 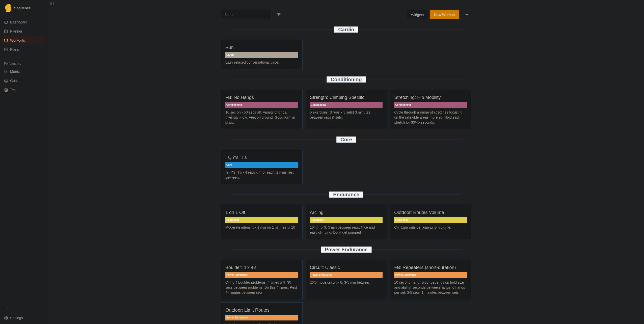 What do you see at coordinates (24, 8) in the screenshot?
I see `a: LogoSequence` at bounding box center [24, 8].